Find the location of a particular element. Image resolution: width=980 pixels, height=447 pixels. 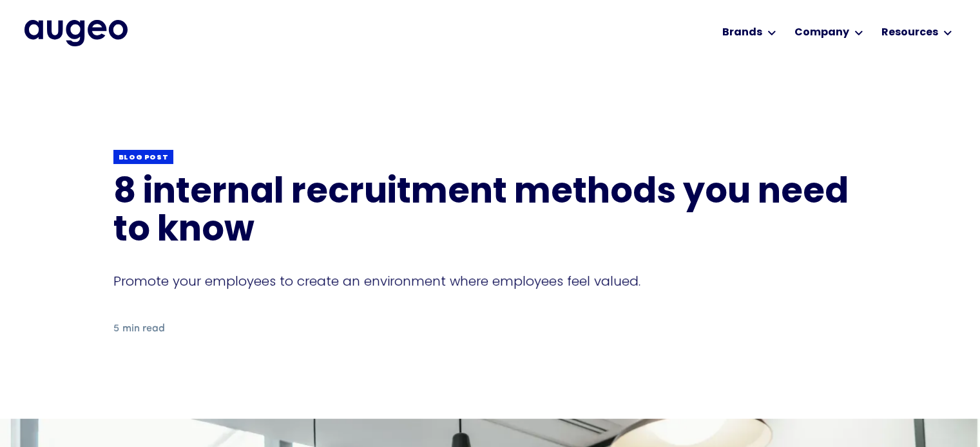

div: Resources is located at coordinates (910, 33).